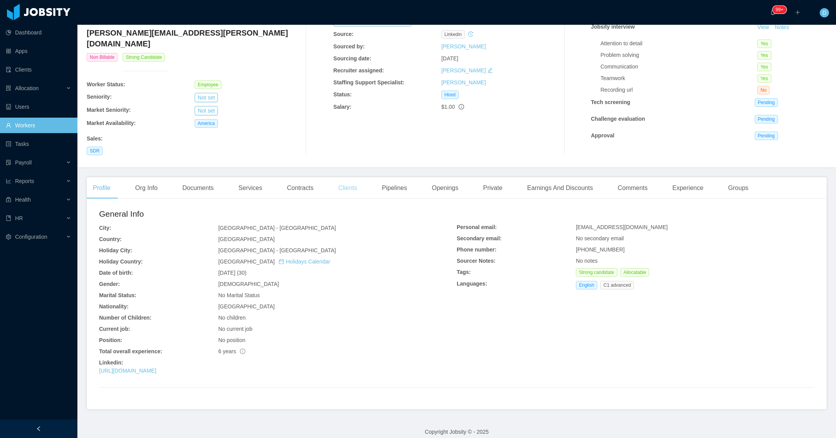 This screenshot has height=438, width=836. What do you see at coordinates (144, 57) in the screenshot?
I see `span: Strong Candidate` at bounding box center [144, 57].